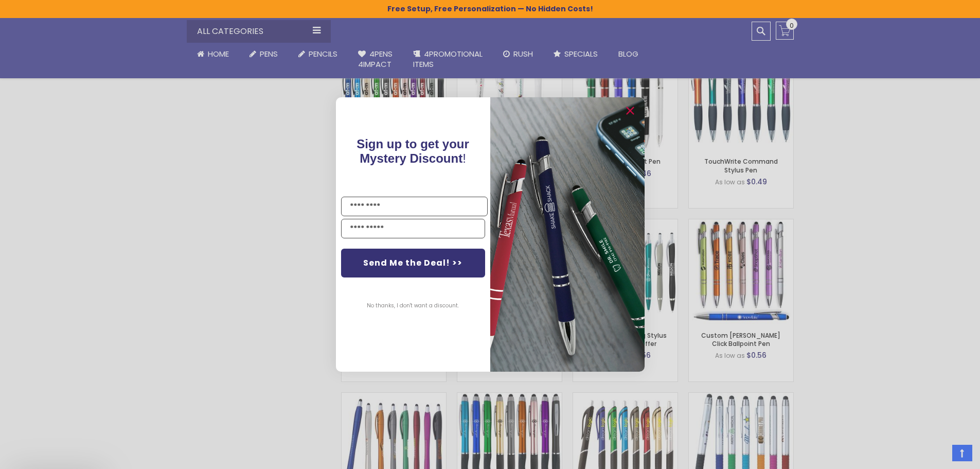 The height and width of the screenshot is (469, 980). I want to click on button: Send Me the Deal! >>, so click(413, 263).